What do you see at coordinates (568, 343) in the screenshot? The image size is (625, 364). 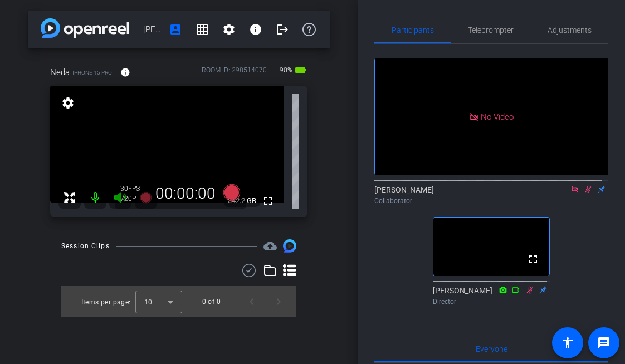 I see `mat-icon: accessibility` at bounding box center [568, 343].